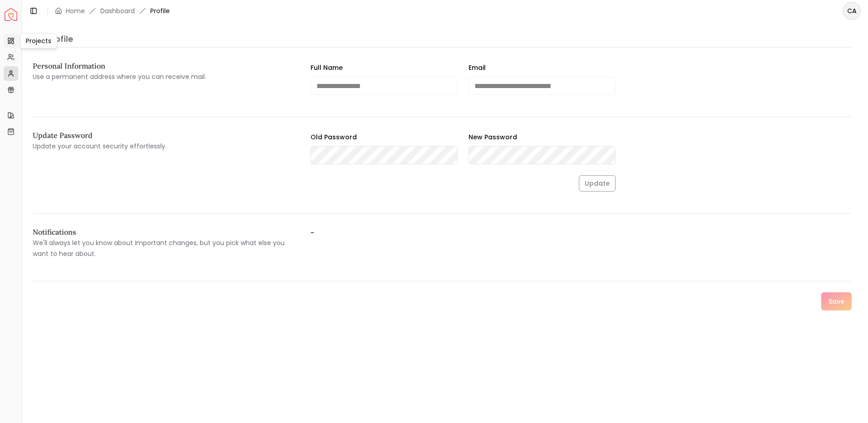  What do you see at coordinates (327, 68) in the screenshot?
I see `label: Full Name` at bounding box center [327, 68].